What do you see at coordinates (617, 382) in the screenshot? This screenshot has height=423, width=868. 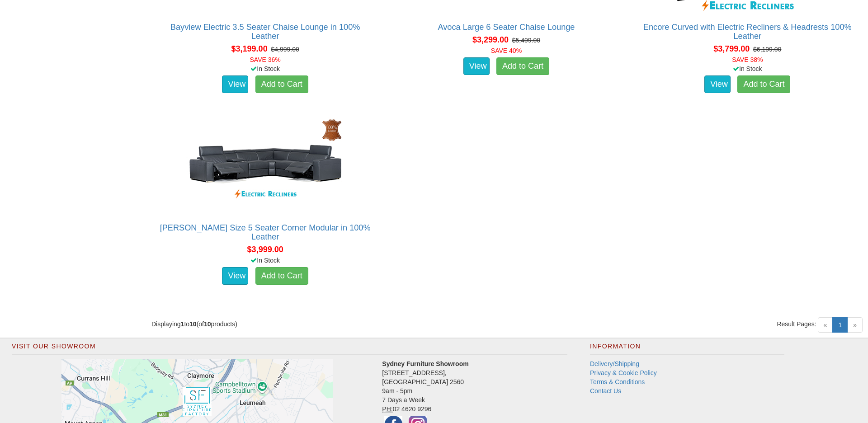 I see `a: Terms & Conditions` at bounding box center [617, 382].